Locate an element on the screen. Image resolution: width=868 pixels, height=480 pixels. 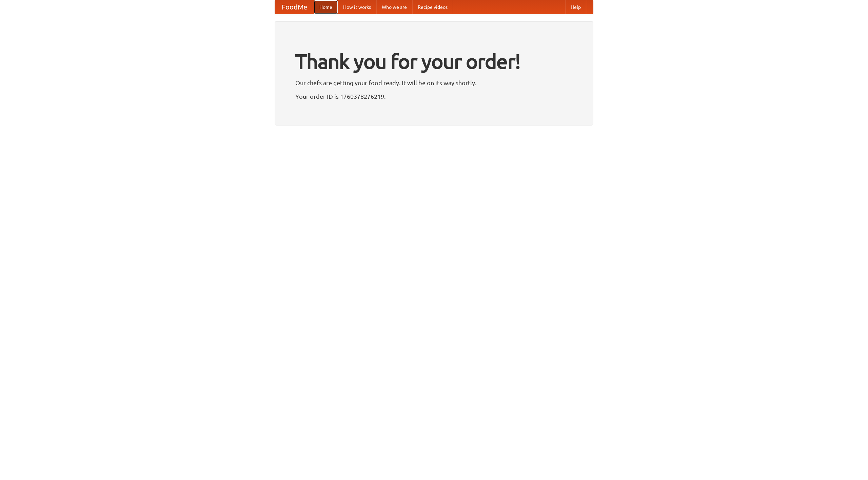
p: Our chefs are getting your food ready. It will be on its way shortly. is located at coordinates (434, 83).